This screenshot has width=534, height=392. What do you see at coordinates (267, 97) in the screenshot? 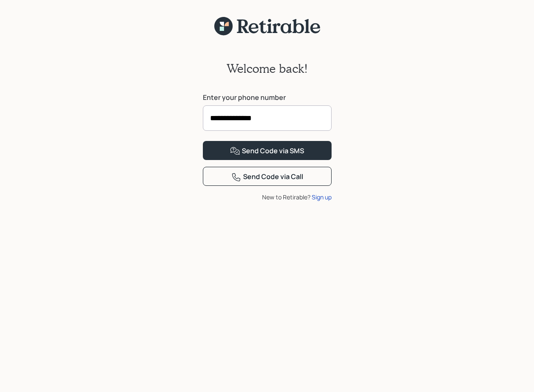
I see `label: Enter your phone number` at bounding box center [267, 97].